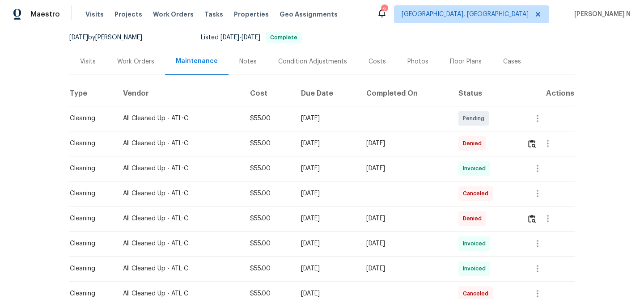 This screenshot has height=299, width=644. I want to click on th: Type, so click(93, 93).